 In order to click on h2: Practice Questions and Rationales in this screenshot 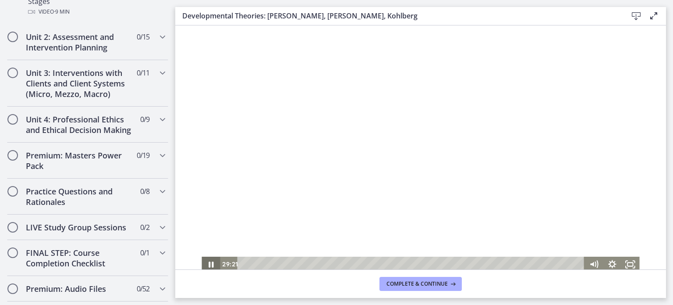, I will do `click(79, 196)`.